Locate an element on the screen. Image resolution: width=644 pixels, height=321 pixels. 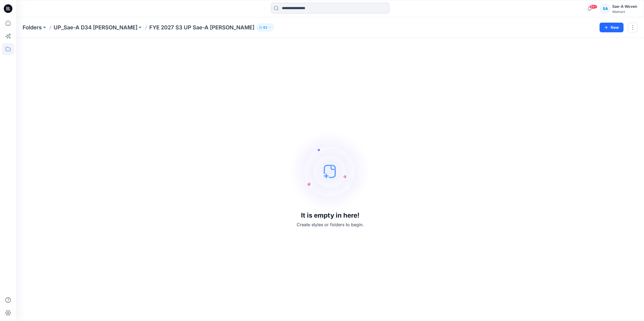
span: 99+ is located at coordinates (593, 7).